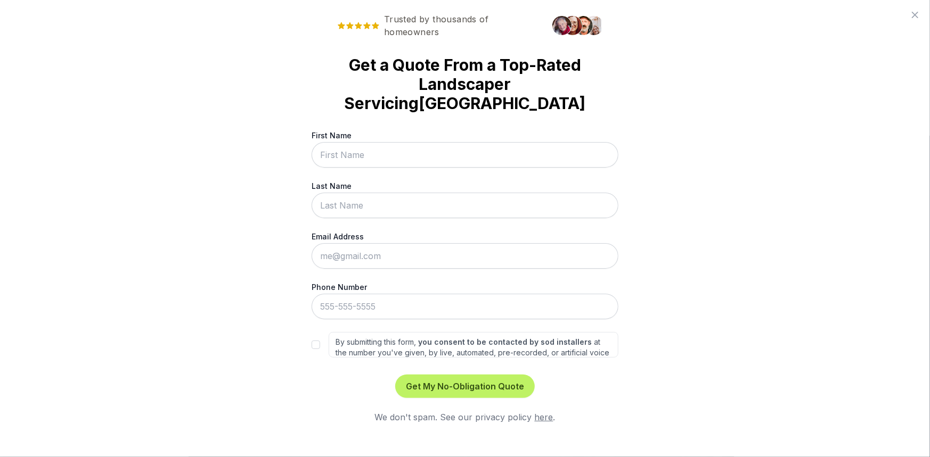 Image resolution: width=930 pixels, height=457 pixels. Describe the element at coordinates (465, 186) in the screenshot. I see `label: Last Name` at that location.